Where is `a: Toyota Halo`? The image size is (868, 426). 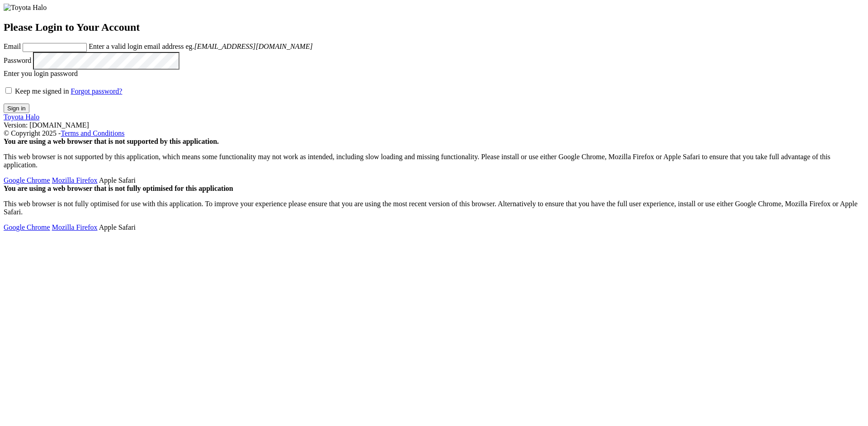
a: Toyota Halo is located at coordinates (21, 117).